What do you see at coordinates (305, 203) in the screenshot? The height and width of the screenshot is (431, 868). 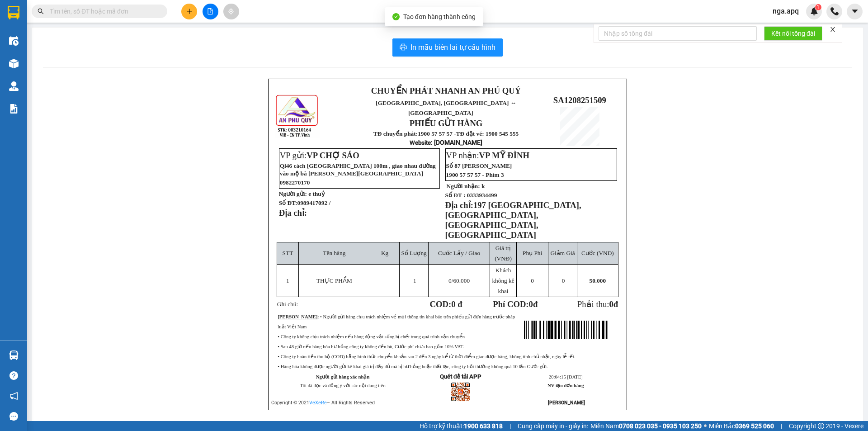 I see `strong: Số ĐT:` at bounding box center [305, 203].